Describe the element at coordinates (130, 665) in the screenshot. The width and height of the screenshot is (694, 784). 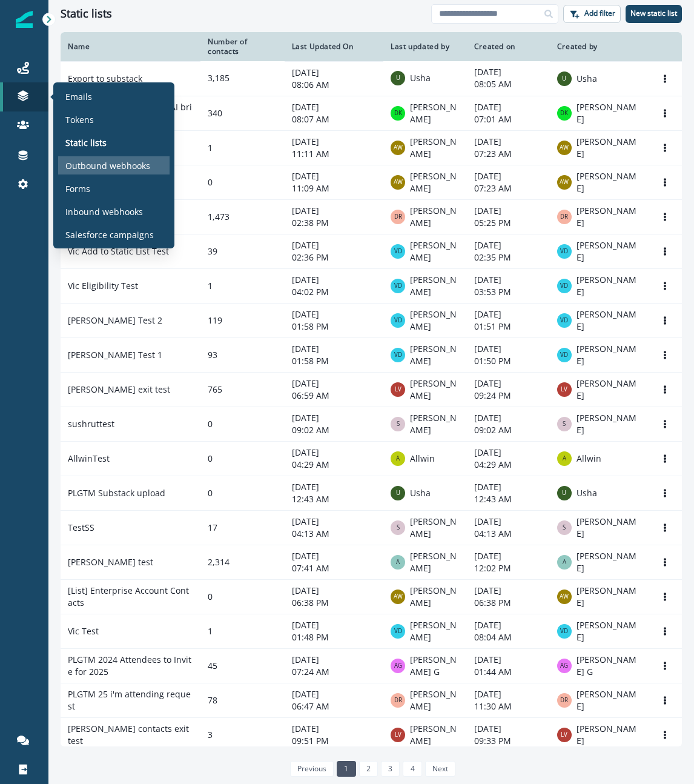
I see `td: PLGTM 2024 Attendees to Invite for 2025` at that location.